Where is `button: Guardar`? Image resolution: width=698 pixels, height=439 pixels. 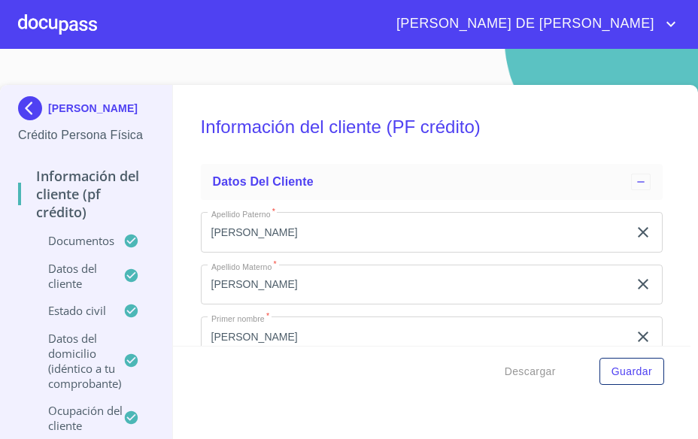
button: Guardar is located at coordinates (632, 372).